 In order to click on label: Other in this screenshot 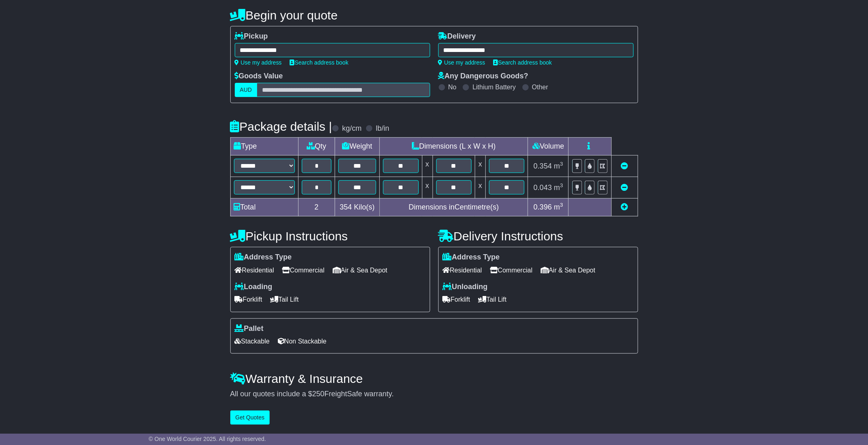, I will do `click(540, 87)`.